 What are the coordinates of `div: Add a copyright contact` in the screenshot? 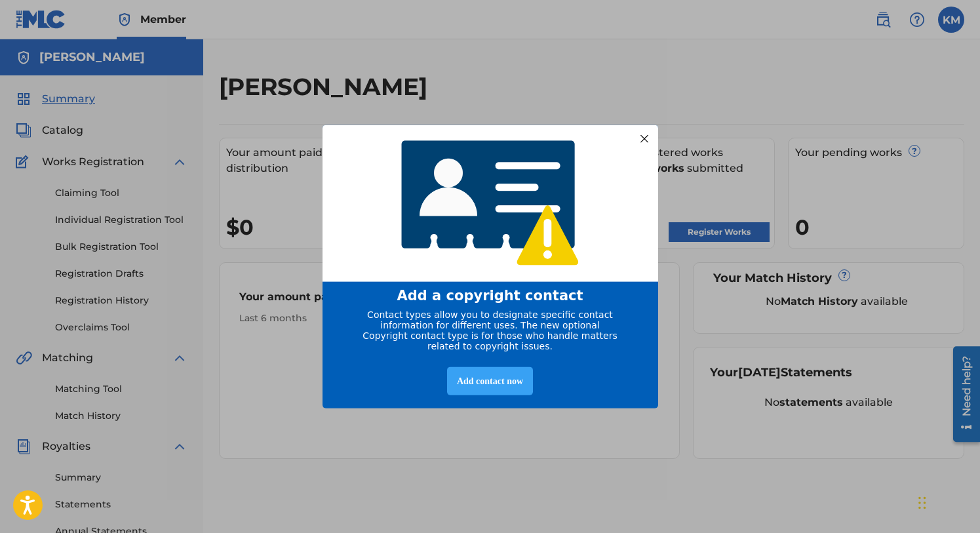 It's located at (490, 296).